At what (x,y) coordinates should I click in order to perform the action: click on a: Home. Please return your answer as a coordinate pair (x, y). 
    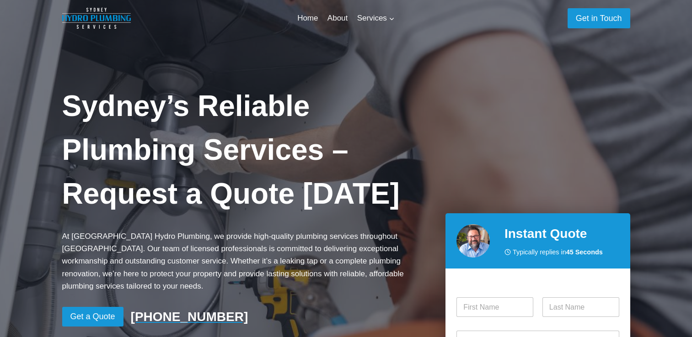
    Looking at the image, I should click on (308, 18).